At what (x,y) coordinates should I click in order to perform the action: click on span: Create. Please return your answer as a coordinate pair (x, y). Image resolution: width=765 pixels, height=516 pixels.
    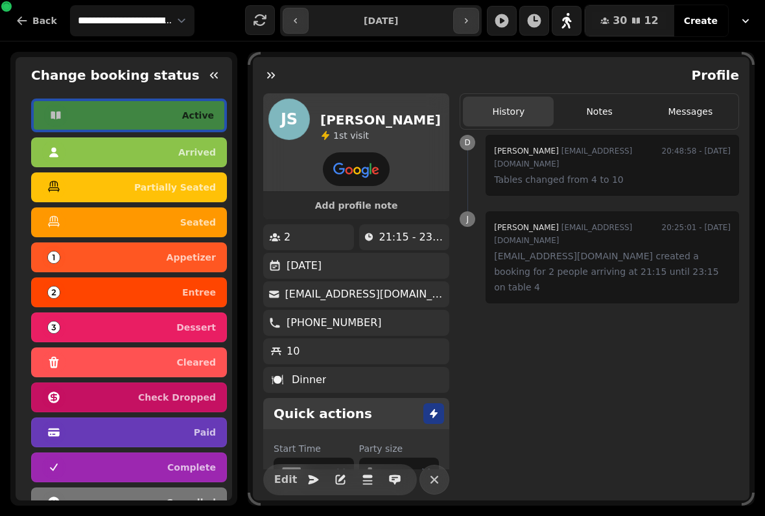
    Looking at the image, I should click on (701, 21).